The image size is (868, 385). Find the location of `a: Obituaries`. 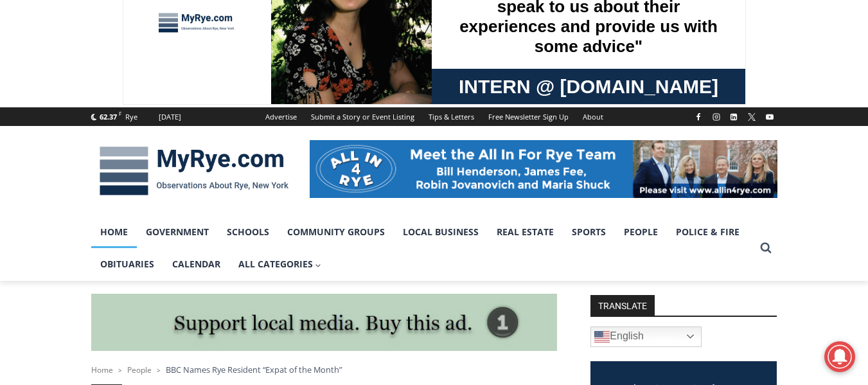

a: Obituaries is located at coordinates (127, 264).